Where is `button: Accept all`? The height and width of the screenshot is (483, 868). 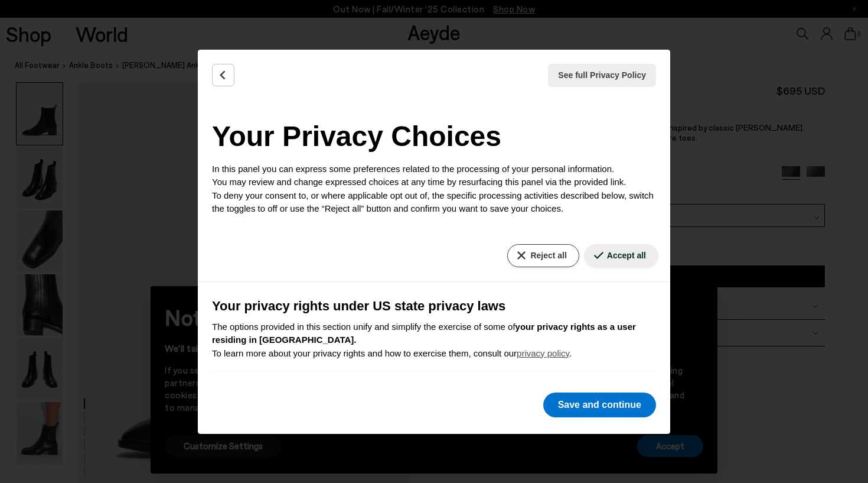
button: Accept all is located at coordinates (622, 256).